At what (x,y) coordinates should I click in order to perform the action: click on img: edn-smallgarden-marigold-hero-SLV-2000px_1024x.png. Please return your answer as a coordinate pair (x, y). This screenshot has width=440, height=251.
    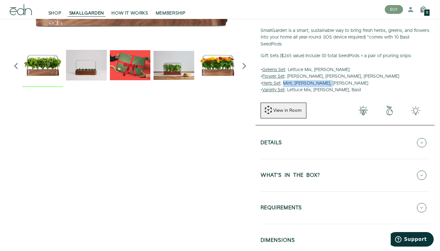
    Looking at the image, I should click on (218, 65).